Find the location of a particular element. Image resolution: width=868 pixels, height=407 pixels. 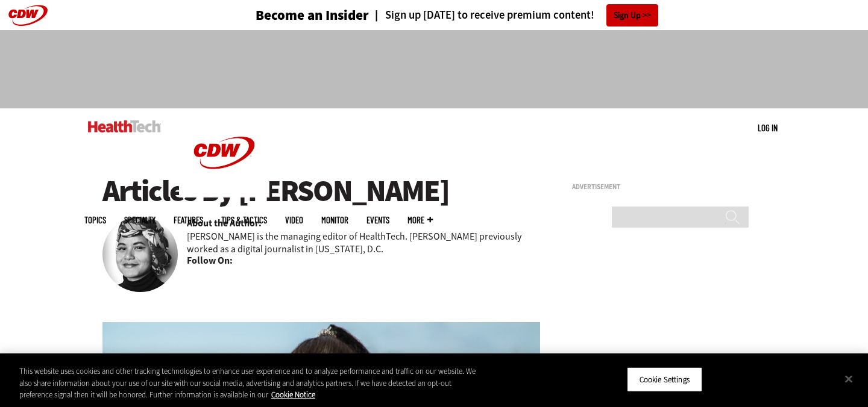

span: Topics is located at coordinates (95, 220).